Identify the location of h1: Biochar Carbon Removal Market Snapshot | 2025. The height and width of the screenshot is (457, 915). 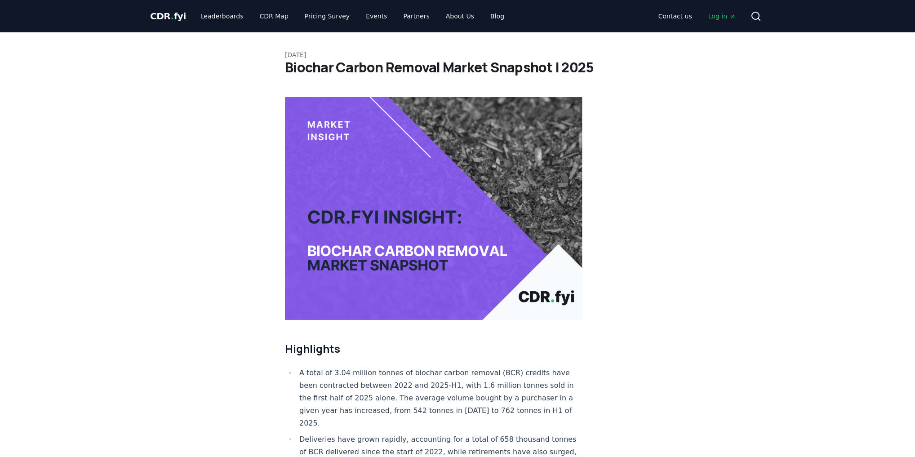
(458, 67).